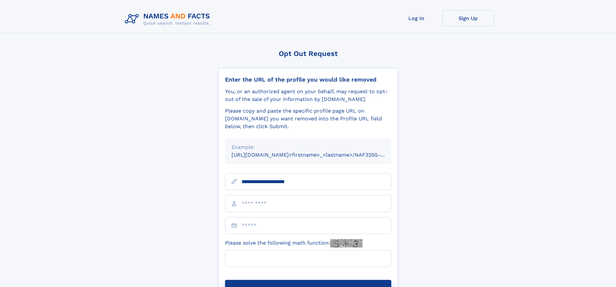 The height and width of the screenshot is (287, 616). I want to click on div: Example:, so click(308, 147).